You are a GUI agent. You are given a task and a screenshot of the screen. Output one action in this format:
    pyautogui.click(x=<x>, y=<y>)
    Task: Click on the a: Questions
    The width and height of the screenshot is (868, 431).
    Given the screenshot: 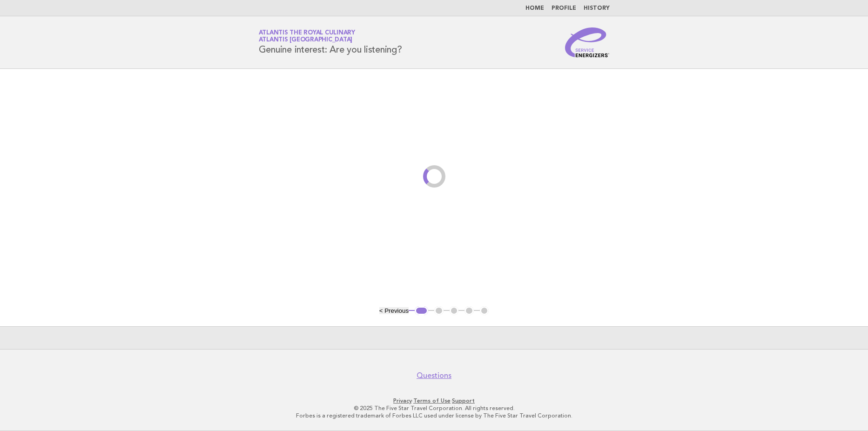 What is the action you would take?
    pyautogui.click(x=434, y=376)
    